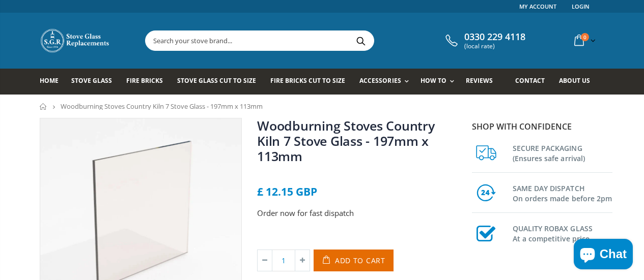  Describe the element at coordinates (95, 82) in the screenshot. I see `a: Stove Glass` at that location.